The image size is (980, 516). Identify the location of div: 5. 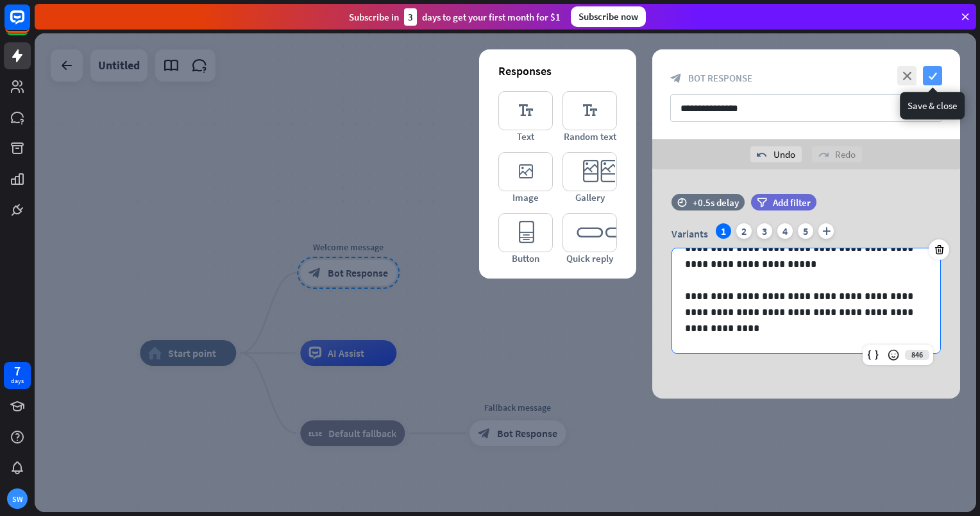
(805, 231).